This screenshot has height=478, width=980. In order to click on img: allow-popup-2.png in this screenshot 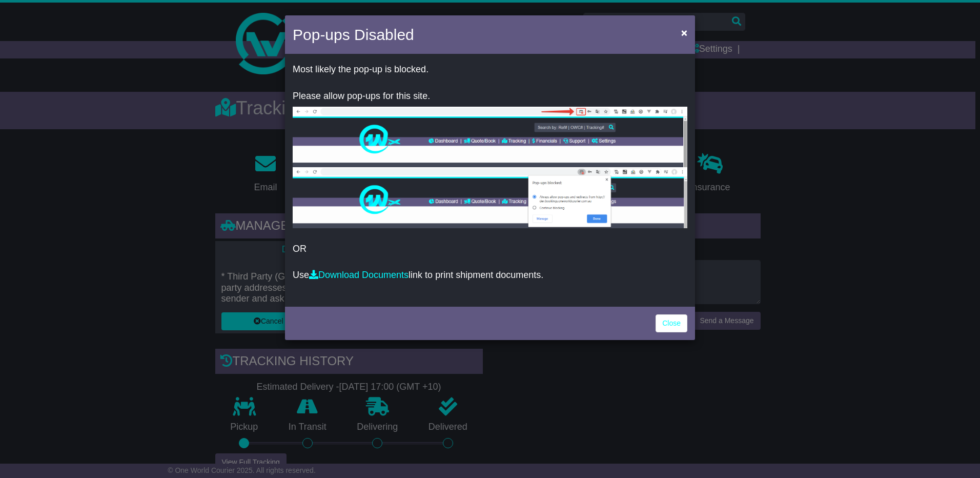, I will do `click(490, 197)`.